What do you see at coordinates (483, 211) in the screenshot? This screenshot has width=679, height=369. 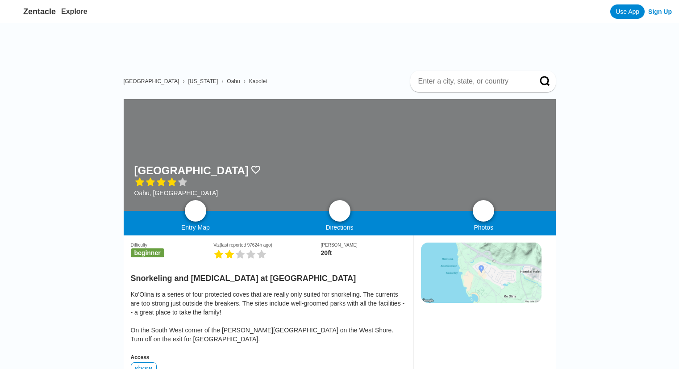 I see `img: photos` at bounding box center [483, 211].